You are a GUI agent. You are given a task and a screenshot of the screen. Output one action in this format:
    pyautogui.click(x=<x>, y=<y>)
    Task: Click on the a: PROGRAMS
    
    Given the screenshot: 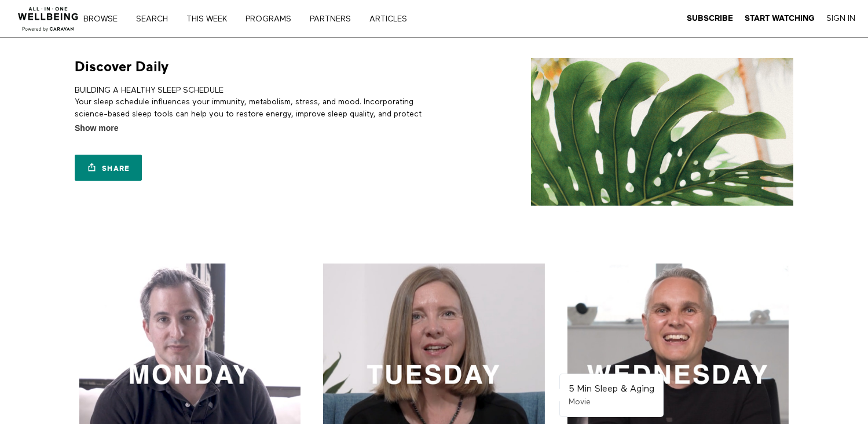 What is the action you would take?
    pyautogui.click(x=272, y=19)
    